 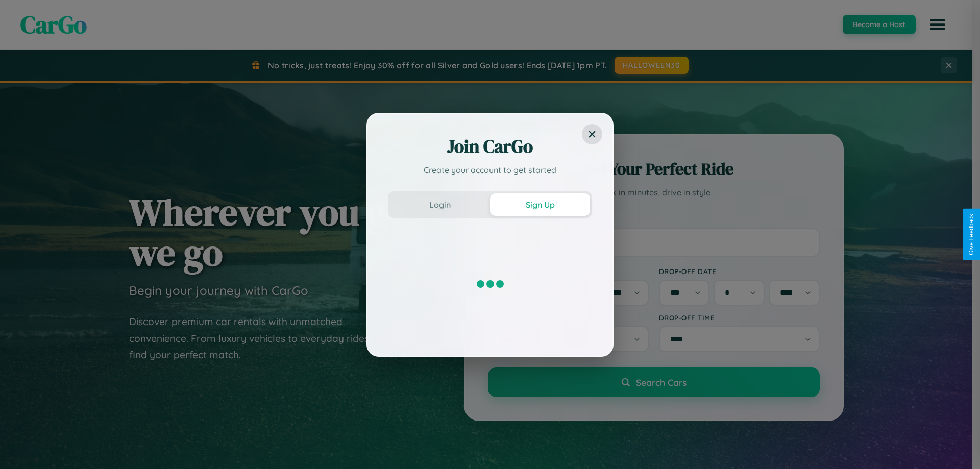 I want to click on button: Login, so click(x=440, y=204).